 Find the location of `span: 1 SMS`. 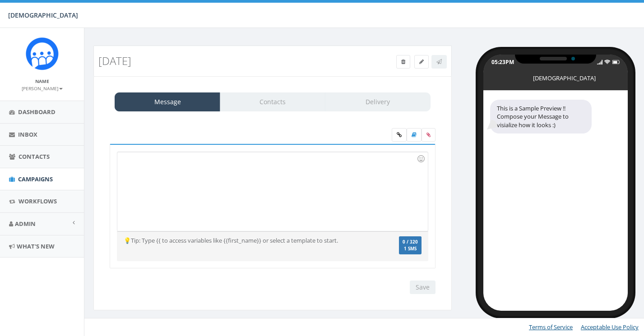

span: 1 SMS is located at coordinates (410, 249).